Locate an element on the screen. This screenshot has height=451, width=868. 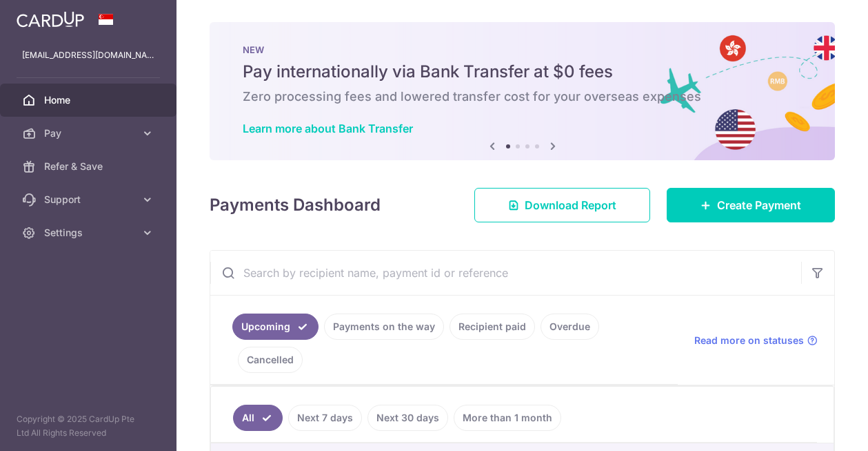
a: Recipient paid is located at coordinates (492, 327).